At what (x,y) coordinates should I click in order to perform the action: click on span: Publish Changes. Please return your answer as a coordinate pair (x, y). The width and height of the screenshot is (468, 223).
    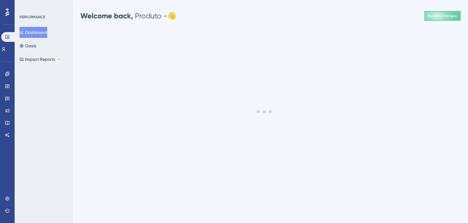
    Looking at the image, I should click on (443, 16).